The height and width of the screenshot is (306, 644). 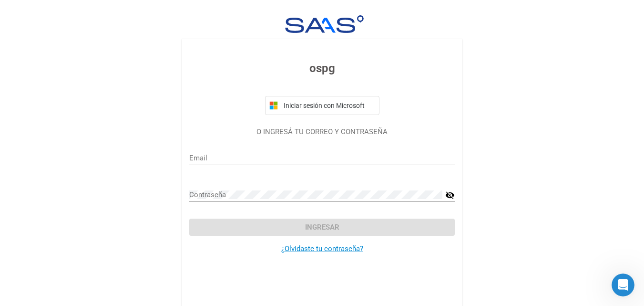 I want to click on a: ¿Olvidaste tu contraseña?, so click(x=322, y=248).